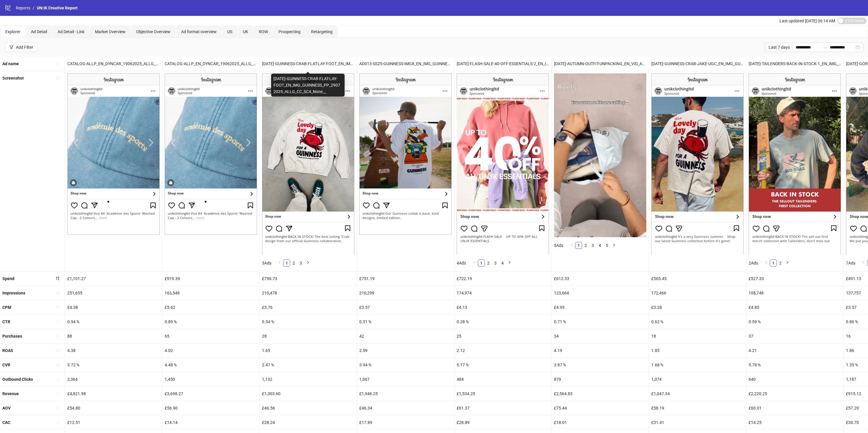 The height and width of the screenshot is (433, 868). I want to click on div: 0.89 %, so click(211, 322).